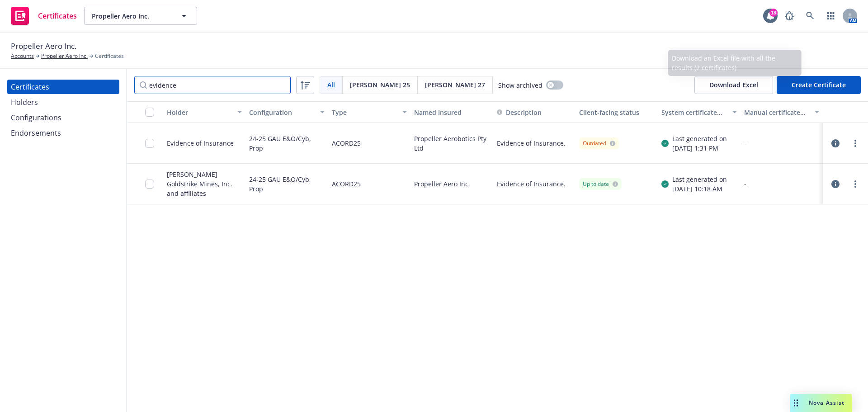  What do you see at coordinates (519, 112) in the screenshot?
I see `button: Description` at bounding box center [519, 112].